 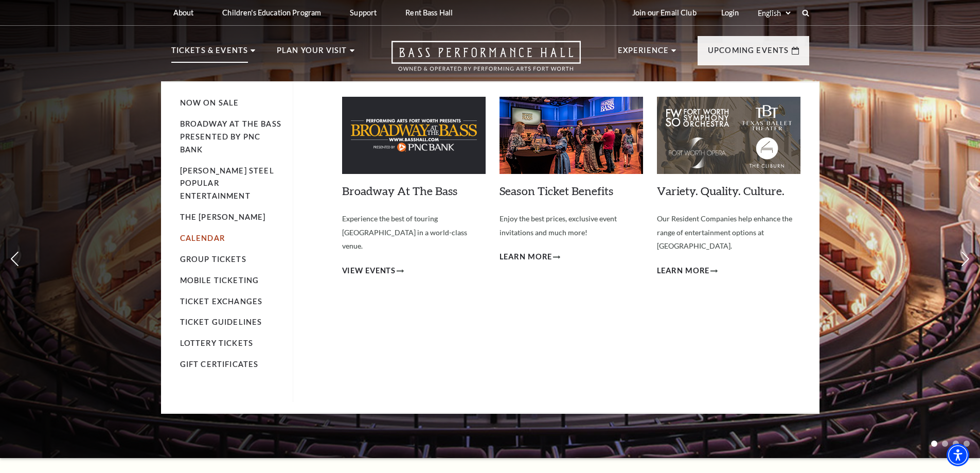 What do you see at coordinates (221, 322) in the screenshot?
I see `a: Ticket Guidelines` at bounding box center [221, 322].